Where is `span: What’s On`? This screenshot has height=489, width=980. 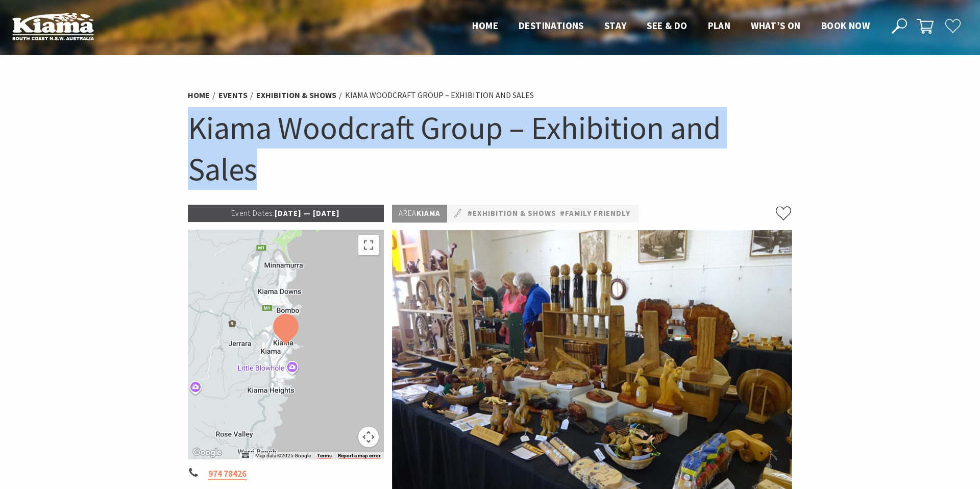 span: What’s On is located at coordinates (775, 26).